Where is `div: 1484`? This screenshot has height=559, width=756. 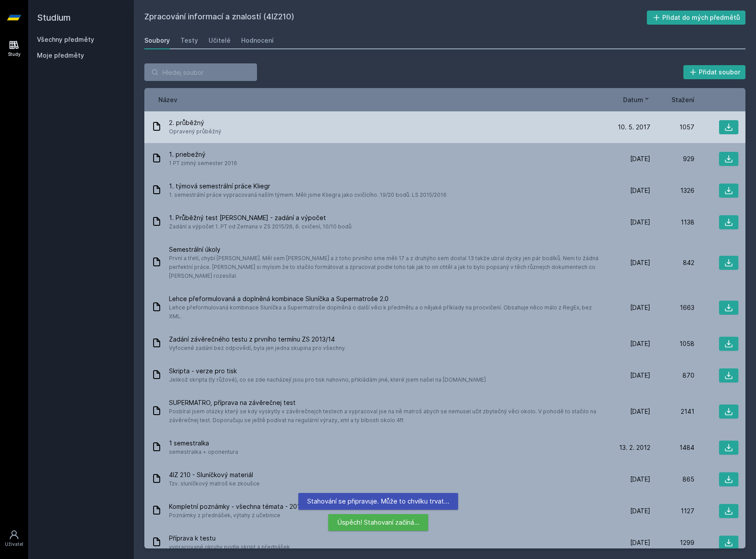 div: 1484 is located at coordinates (673, 448).